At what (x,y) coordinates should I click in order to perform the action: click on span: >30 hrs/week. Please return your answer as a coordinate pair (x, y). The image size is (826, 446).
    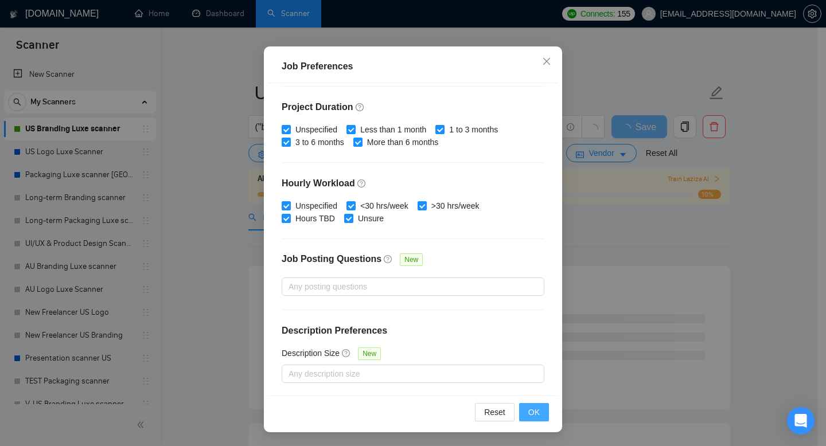
    Looking at the image, I should click on (455, 206).